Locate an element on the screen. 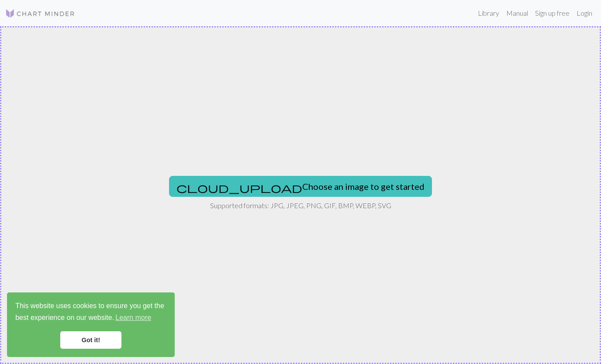 Image resolution: width=601 pixels, height=364 pixels. img: Logo is located at coordinates (40, 13).